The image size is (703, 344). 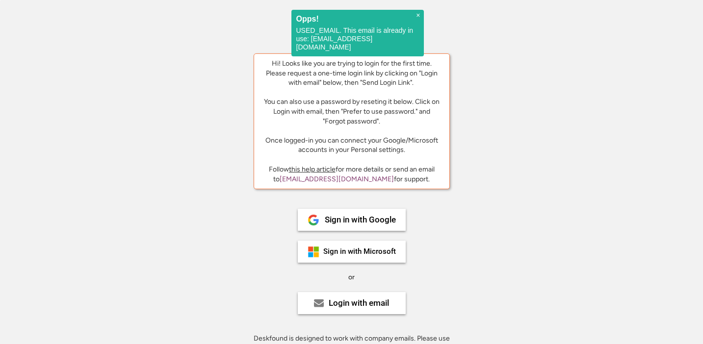 What do you see at coordinates (360, 252) in the screenshot?
I see `div: Sign in with Microsoft` at bounding box center [360, 252].